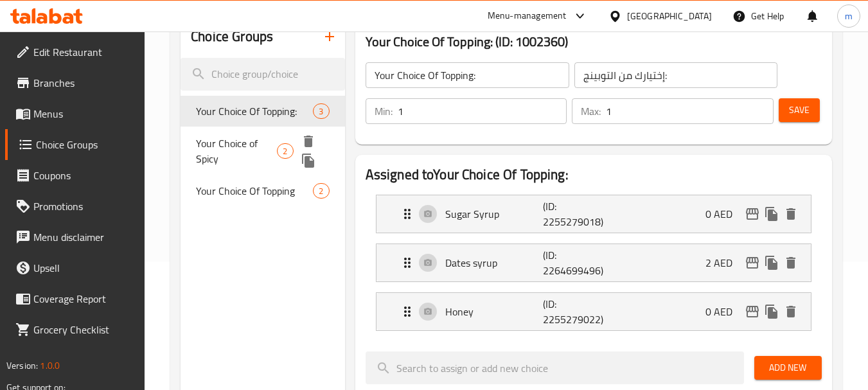 The image size is (868, 390). I want to click on span: 1.0.0, so click(49, 365).